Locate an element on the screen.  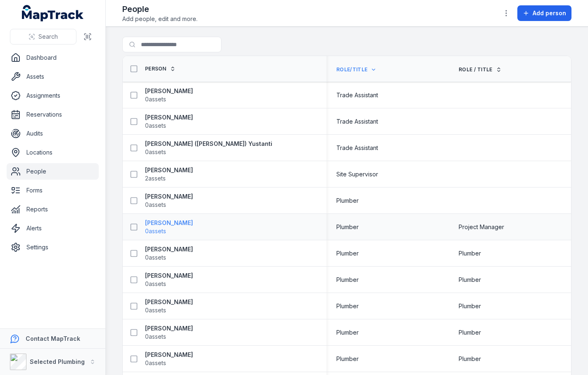
span: Project Manager is located at coordinates (481, 227).